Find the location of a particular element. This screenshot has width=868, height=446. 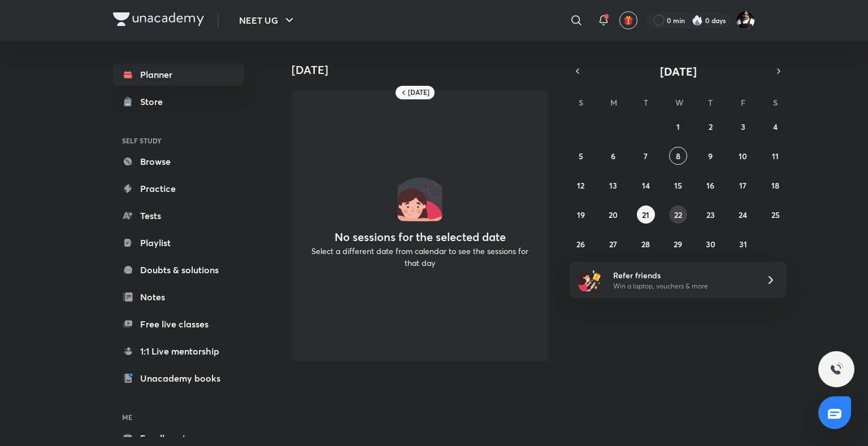

img: avatar is located at coordinates (629, 21).